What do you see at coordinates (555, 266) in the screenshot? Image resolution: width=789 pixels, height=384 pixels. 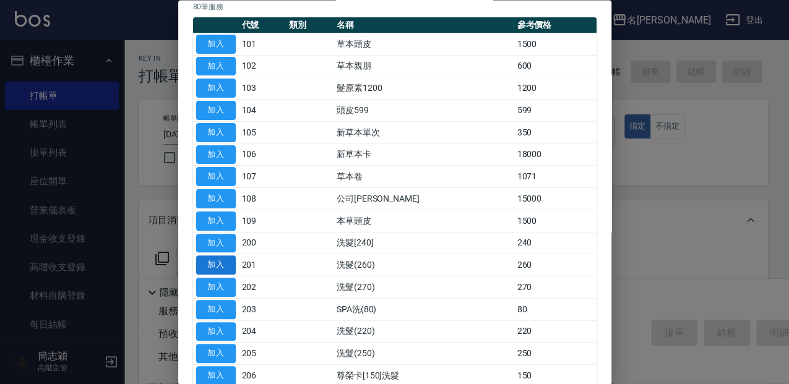 I see `td: 260` at bounding box center [555, 266].